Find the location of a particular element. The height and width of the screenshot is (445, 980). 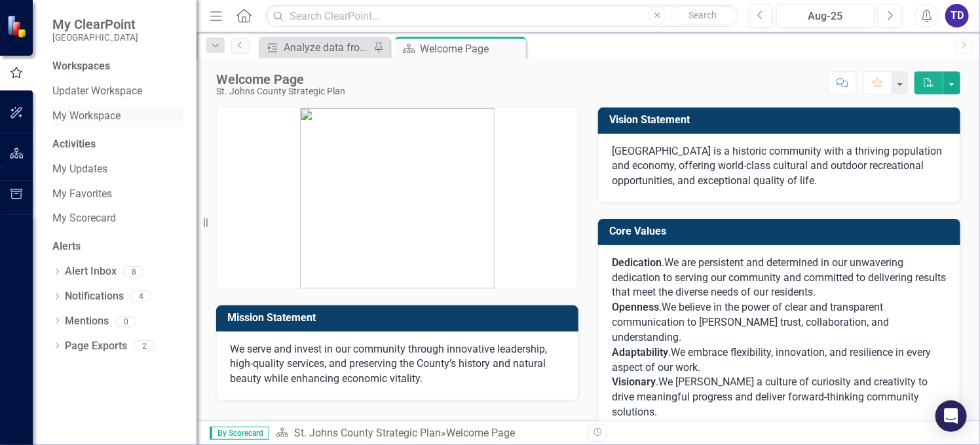

a: Mentions is located at coordinates (86, 321).